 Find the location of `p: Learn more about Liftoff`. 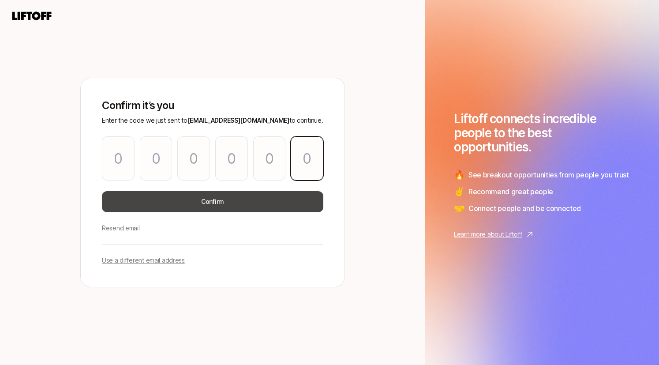

p: Learn more about Liftoff is located at coordinates (488, 234).